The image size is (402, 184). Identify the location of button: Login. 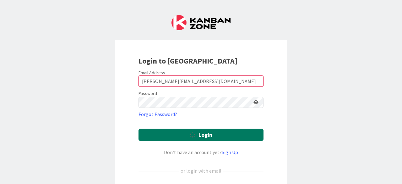
(201, 134).